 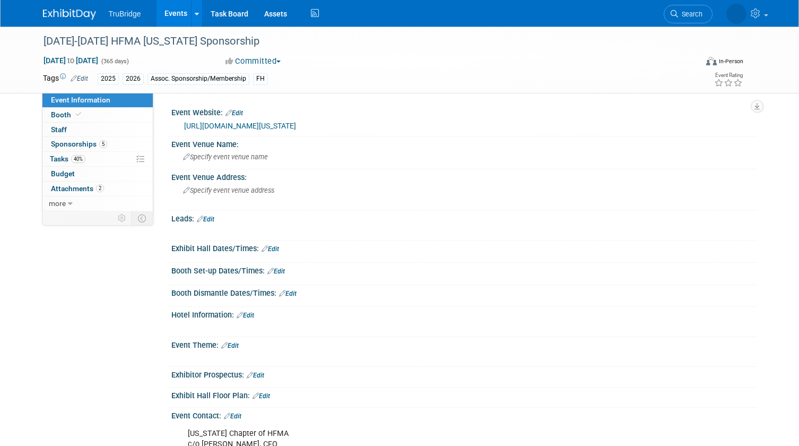 I want to click on i: Booth reservation complete, so click(x=79, y=114).